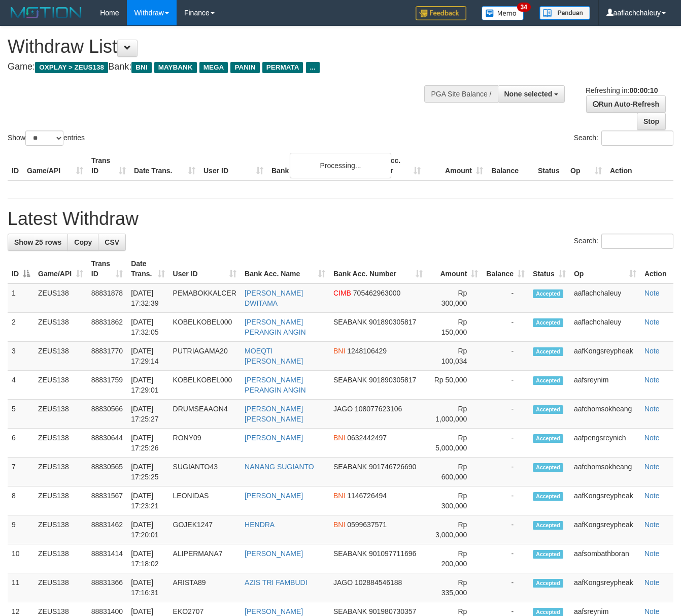 The width and height of the screenshot is (681, 616). I want to click on a: NANANG SUGIANTO, so click(279, 467).